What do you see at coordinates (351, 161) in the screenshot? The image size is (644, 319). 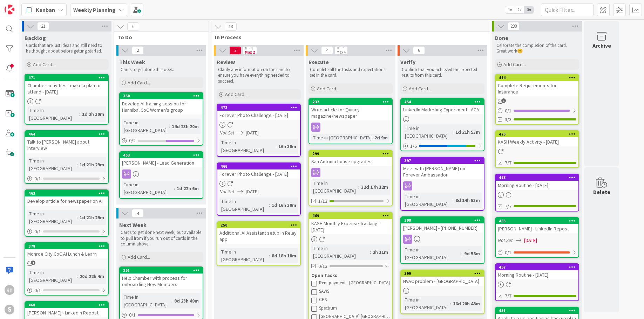 I see `div: San Antonio house upgrades` at bounding box center [351, 161].